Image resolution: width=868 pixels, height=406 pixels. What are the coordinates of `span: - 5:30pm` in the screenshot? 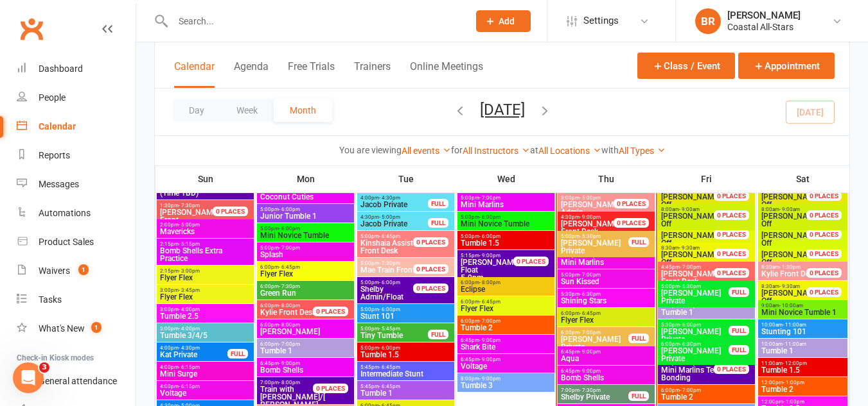 It's located at (590, 236).